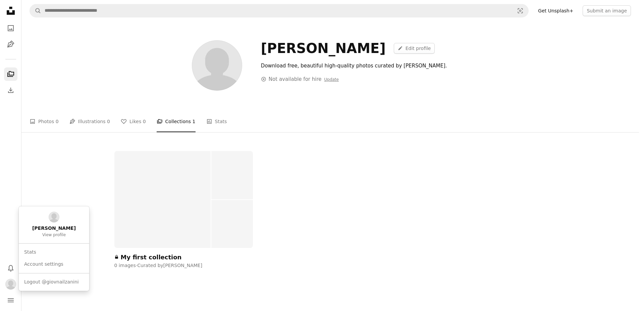  I want to click on button: Profile, so click(11, 284).